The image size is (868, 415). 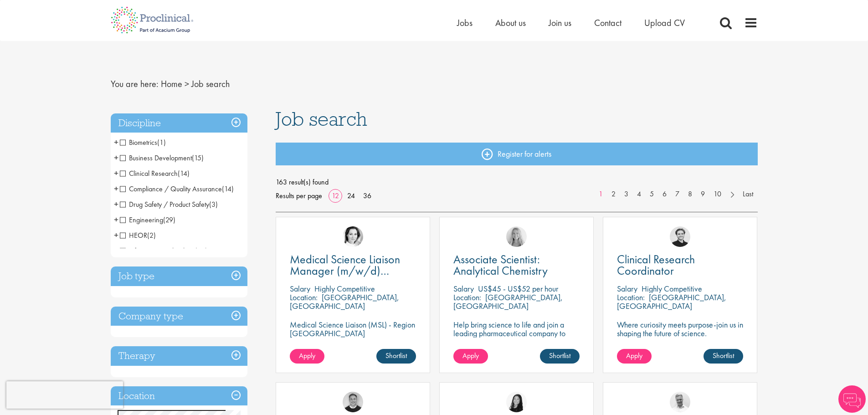 I want to click on span: (15), so click(x=198, y=157).